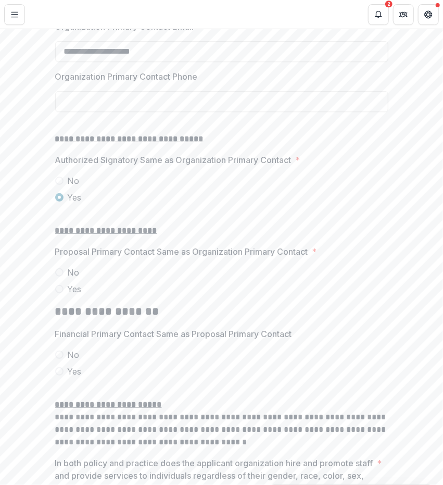  I want to click on p: Organization Primary Contact Phone, so click(127, 77).